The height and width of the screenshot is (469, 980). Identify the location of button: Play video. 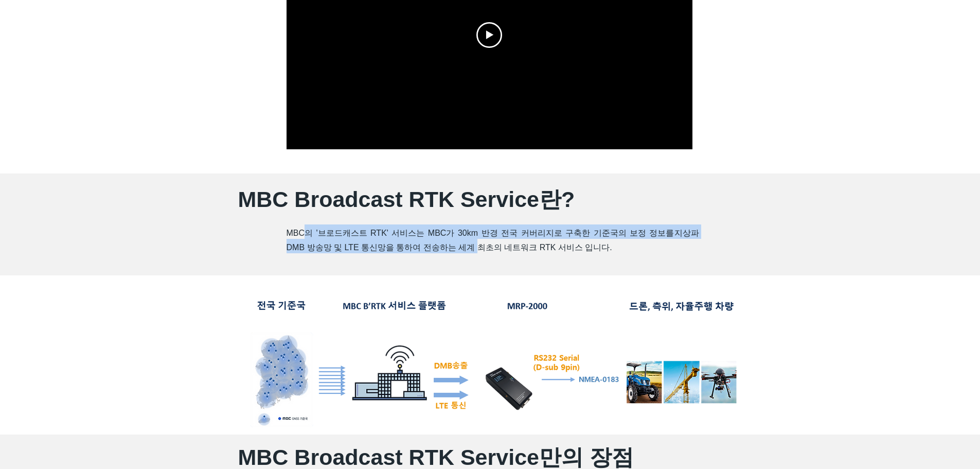
(489, 35).